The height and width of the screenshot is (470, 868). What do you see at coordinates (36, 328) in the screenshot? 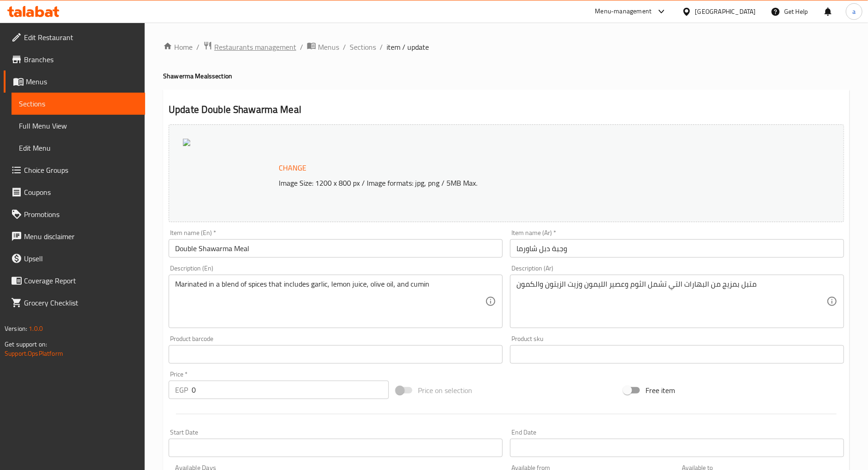
I see `span: 1.0.0` at bounding box center [36, 328].